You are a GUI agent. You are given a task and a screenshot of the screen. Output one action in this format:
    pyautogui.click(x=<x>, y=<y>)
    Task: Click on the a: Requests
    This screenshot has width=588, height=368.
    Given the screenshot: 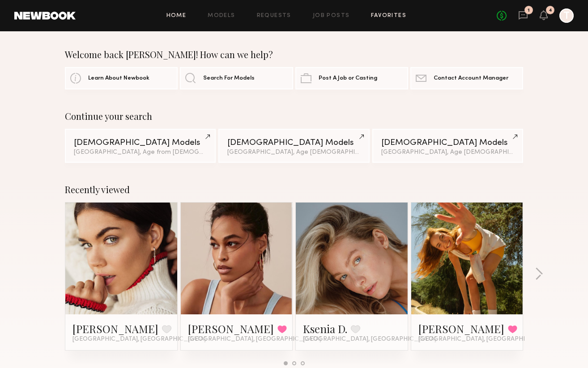 What is the action you would take?
    pyautogui.click(x=274, y=15)
    